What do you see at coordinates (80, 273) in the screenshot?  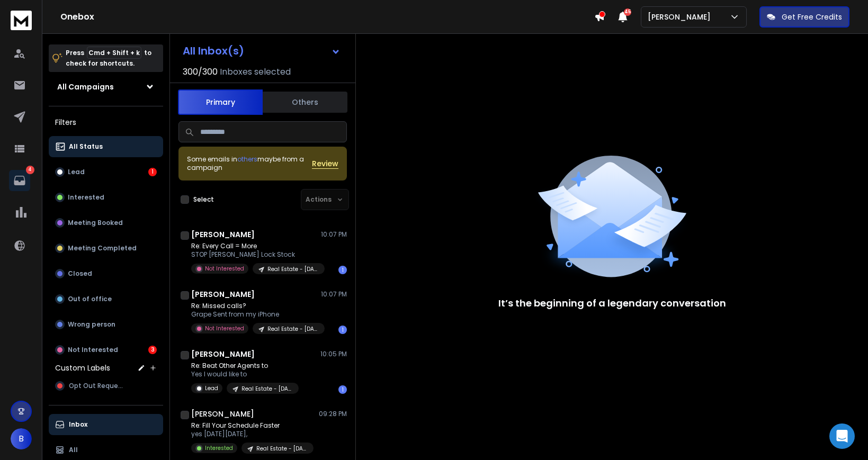 I see `p: Closed` at bounding box center [80, 273].